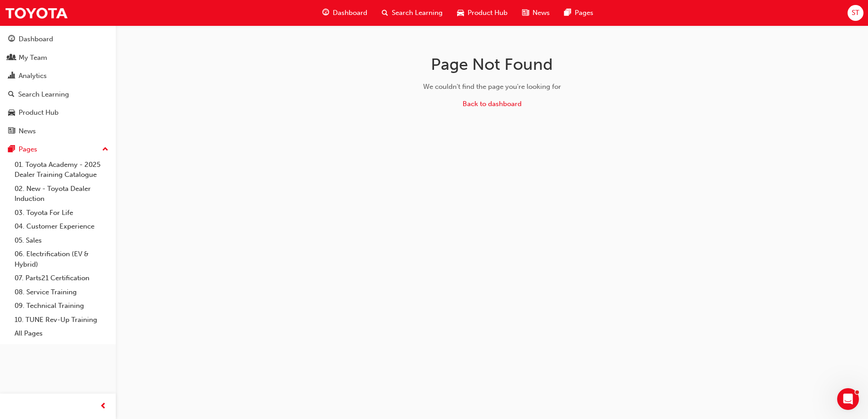 This screenshot has height=419, width=868. I want to click on a: 08. Service Training, so click(61, 292).